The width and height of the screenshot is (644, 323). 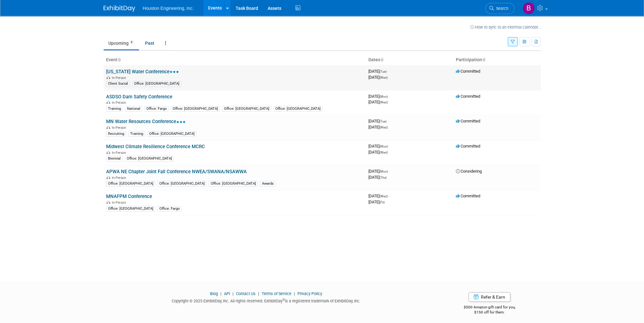 What do you see at coordinates (235, 60) in the screenshot?
I see `th: Event` at bounding box center [235, 60].